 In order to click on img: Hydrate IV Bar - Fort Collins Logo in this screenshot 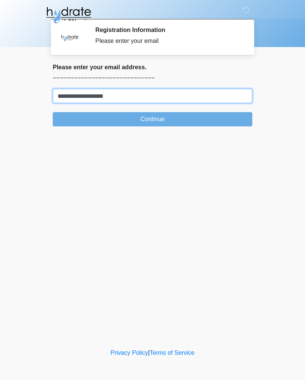, I will do `click(68, 15)`.